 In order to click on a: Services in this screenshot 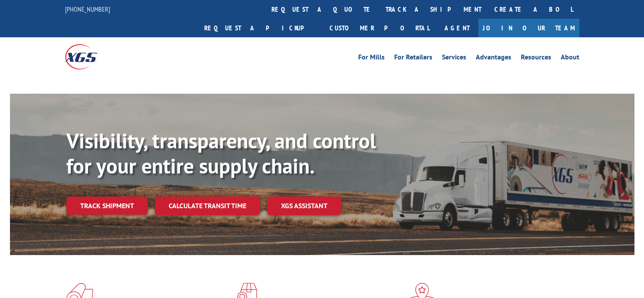, I will do `click(454, 58)`.